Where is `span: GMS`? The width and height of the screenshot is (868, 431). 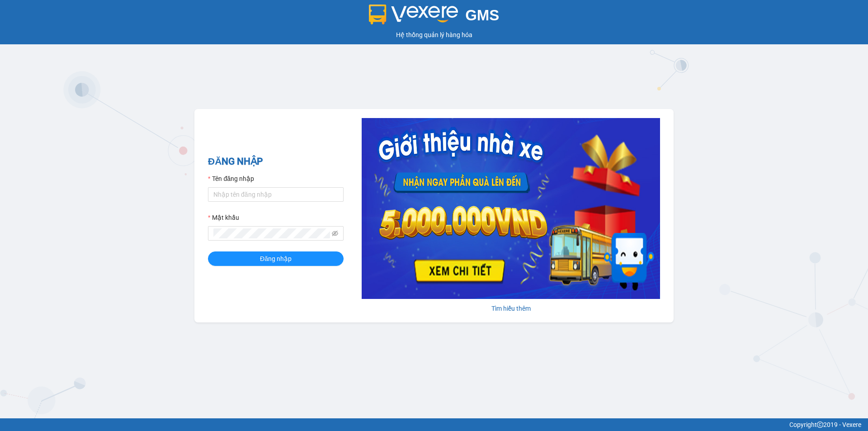 span: GMS is located at coordinates (482, 15).